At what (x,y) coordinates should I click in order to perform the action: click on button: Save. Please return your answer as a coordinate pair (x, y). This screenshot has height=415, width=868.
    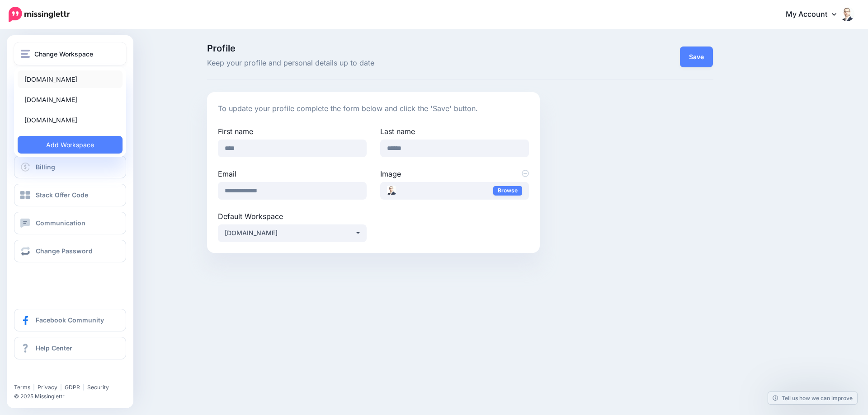
    Looking at the image, I should click on (696, 57).